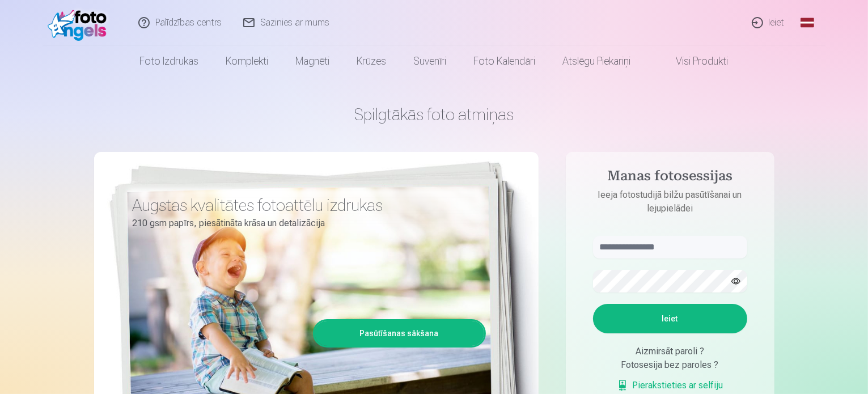 Image resolution: width=868 pixels, height=394 pixels. What do you see at coordinates (170, 61) in the screenshot?
I see `a: Foto izdrukas` at bounding box center [170, 61].